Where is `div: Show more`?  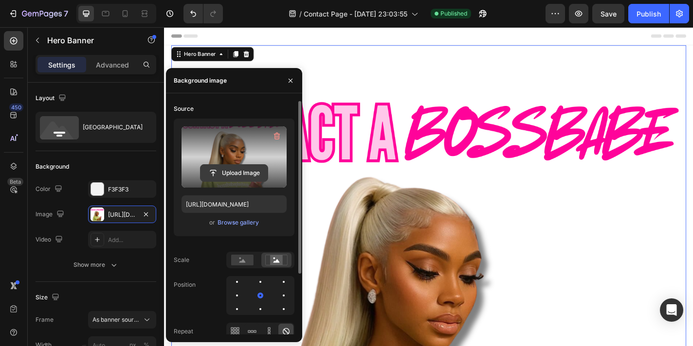 div: Show more is located at coordinates (96, 265).